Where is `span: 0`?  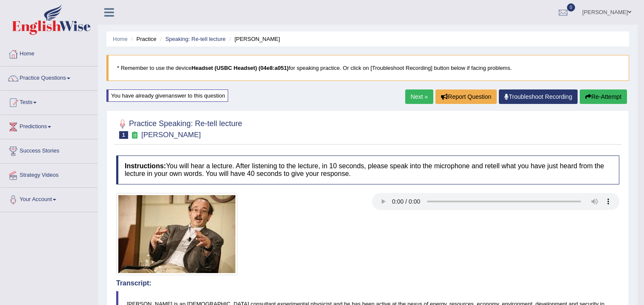
span: 0 is located at coordinates (571, 8).